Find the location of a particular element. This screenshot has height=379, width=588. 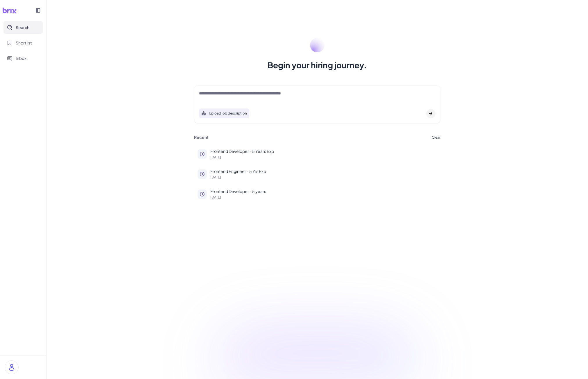

span: Search is located at coordinates (23, 27).